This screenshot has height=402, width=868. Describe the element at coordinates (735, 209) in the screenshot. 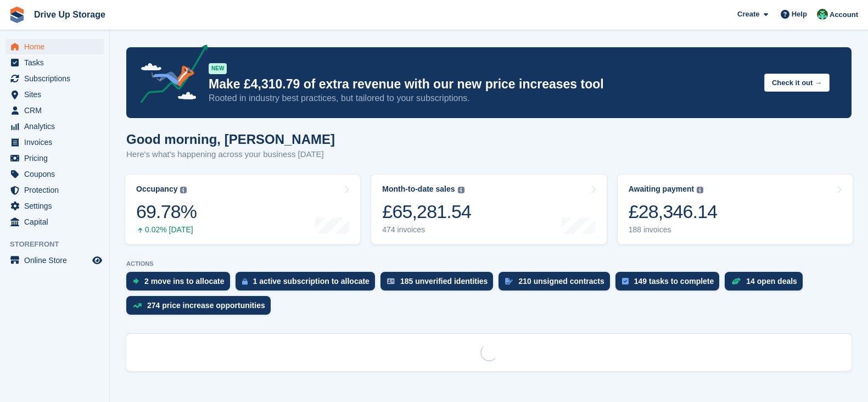

I see `a: Awaiting payment £28,346.14 188 invoices` at that location.